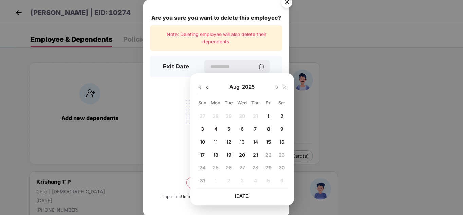 The image size is (463, 215). I want to click on button: Delete permanently, so click(216, 183).